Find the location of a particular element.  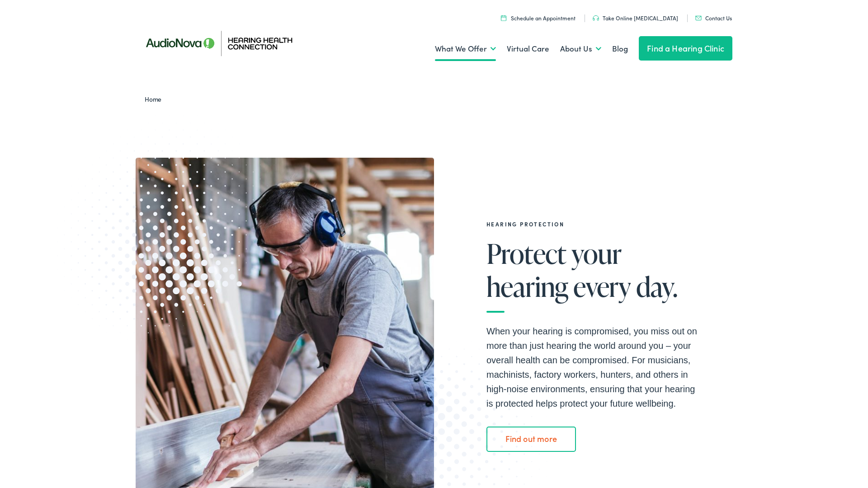

a: Home is located at coordinates (155, 100).